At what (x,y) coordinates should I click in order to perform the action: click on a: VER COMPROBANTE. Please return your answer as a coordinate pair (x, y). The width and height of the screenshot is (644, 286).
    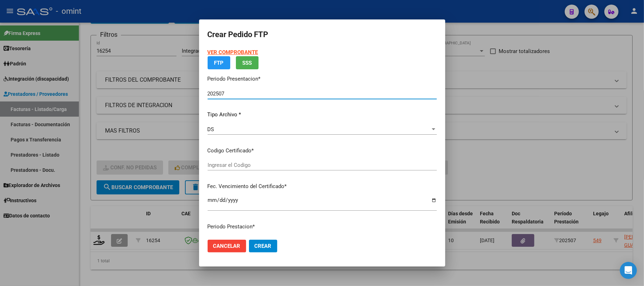
    Looking at the image, I should click on (233, 52).